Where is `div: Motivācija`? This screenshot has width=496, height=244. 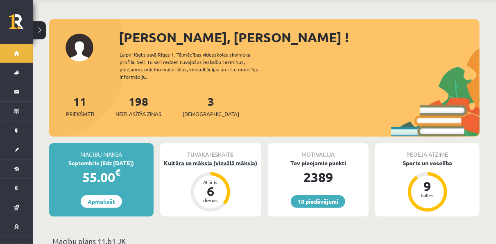
div: Motivācija is located at coordinates (318, 151).